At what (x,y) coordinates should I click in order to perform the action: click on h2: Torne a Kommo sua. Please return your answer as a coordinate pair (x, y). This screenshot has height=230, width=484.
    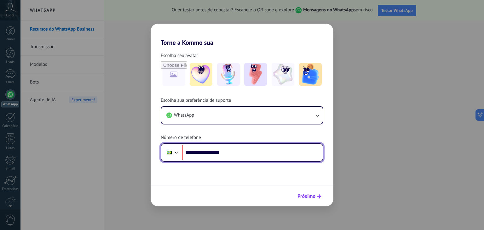
    Looking at the image, I should click on (242, 35).